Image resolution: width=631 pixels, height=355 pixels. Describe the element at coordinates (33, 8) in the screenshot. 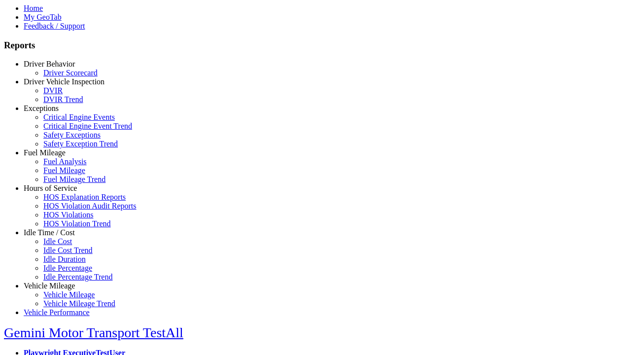

I see `a: Home` at that location.